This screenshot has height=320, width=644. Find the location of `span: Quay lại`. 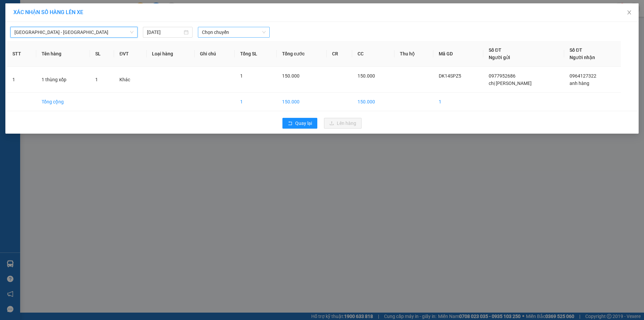

span: Quay lại is located at coordinates (303, 123).